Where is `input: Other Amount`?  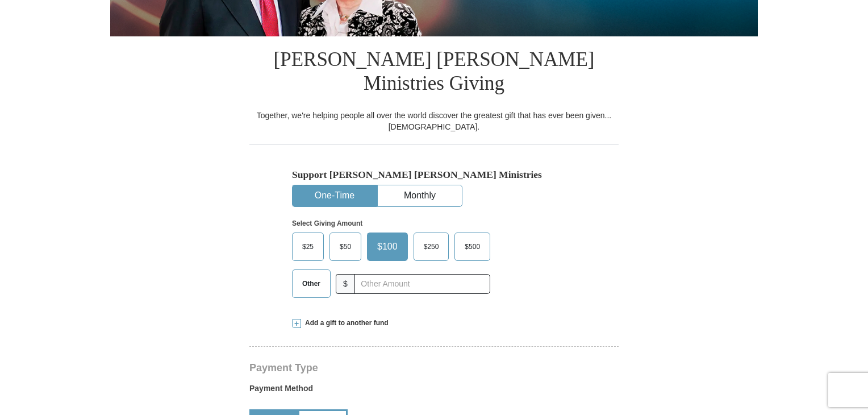 input: Other Amount is located at coordinates (422, 283).